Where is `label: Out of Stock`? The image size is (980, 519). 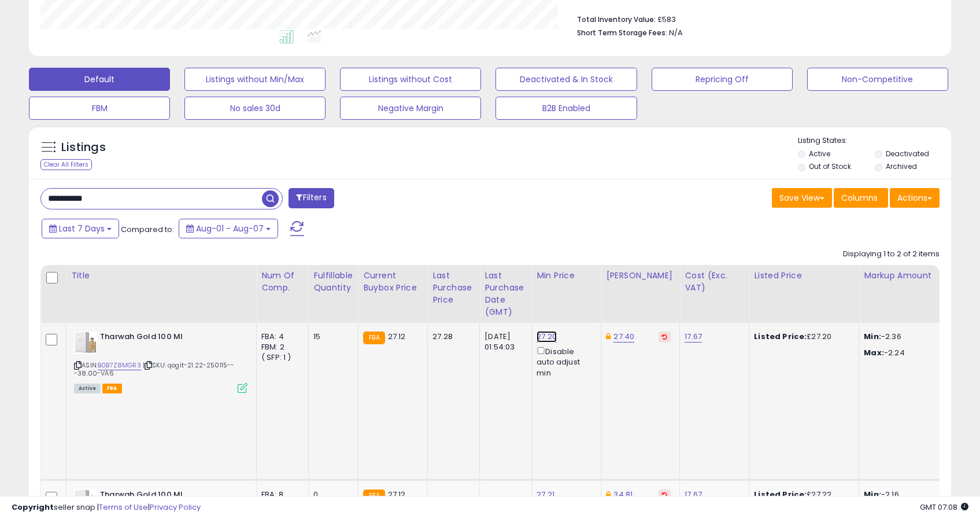
label: Out of Stock is located at coordinates (830, 166).